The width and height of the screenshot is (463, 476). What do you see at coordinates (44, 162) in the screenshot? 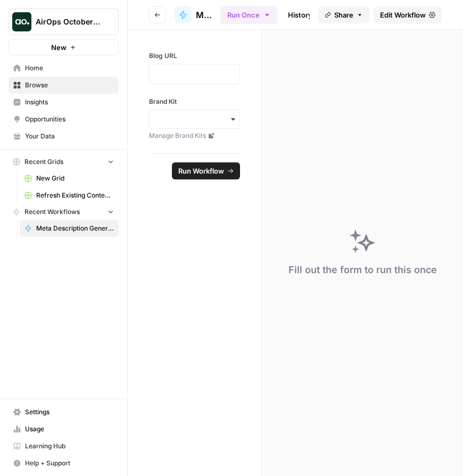
I see `span: Recent Grids` at bounding box center [44, 162].